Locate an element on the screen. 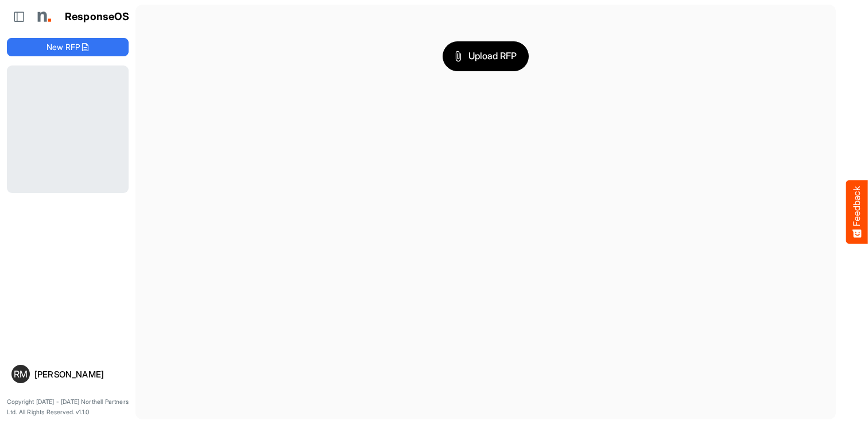 Image resolution: width=868 pixels, height=424 pixels. span: RM is located at coordinates (21, 374).